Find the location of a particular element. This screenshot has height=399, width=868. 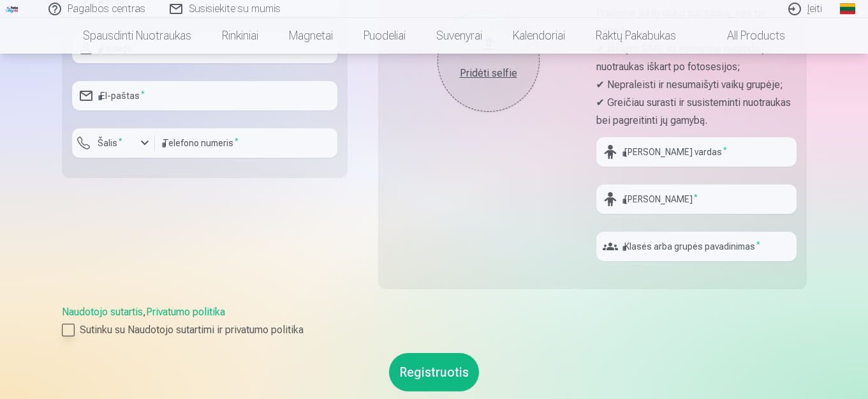

a: Privatumo politika is located at coordinates (185, 311).